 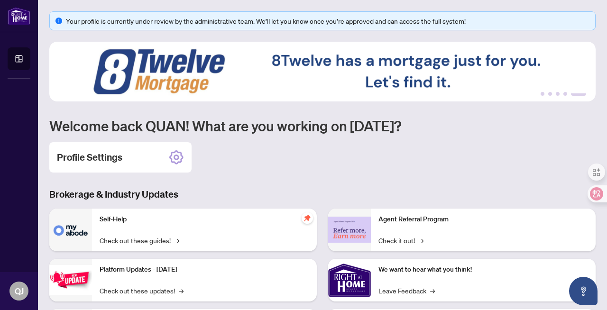 I want to click on a: Check out these guides!→, so click(x=139, y=240).